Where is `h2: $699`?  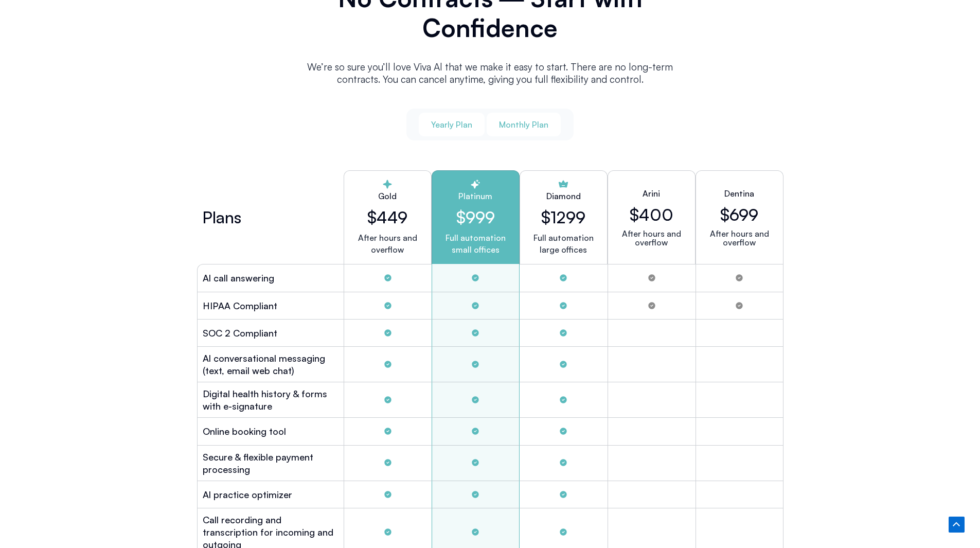
h2: $699 is located at coordinates (740, 215).